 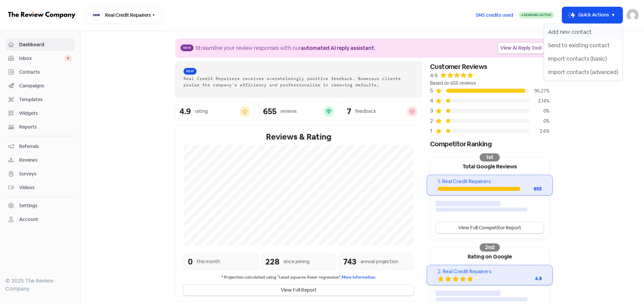 I want to click on div: annual projection, so click(x=379, y=262).